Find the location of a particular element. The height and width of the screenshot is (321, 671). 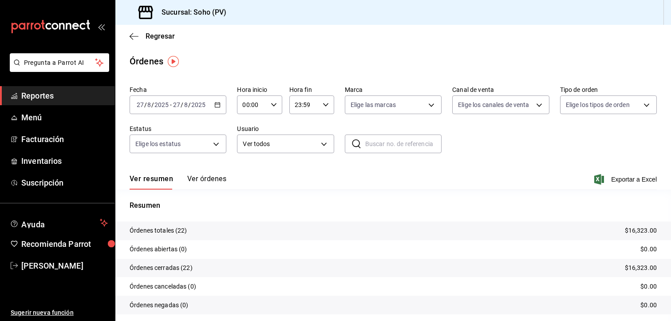

p: Órdenes cerradas (22) is located at coordinates (161, 268).